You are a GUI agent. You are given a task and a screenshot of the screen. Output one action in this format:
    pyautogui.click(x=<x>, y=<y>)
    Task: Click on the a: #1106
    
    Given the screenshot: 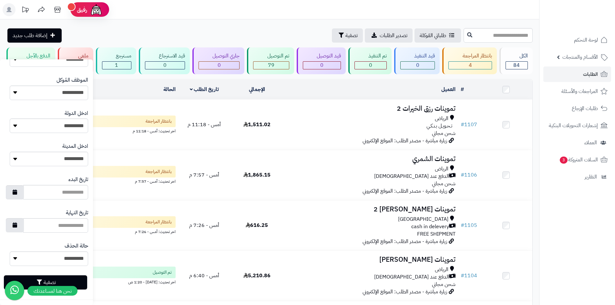 What is the action you would take?
    pyautogui.click(x=469, y=175)
    